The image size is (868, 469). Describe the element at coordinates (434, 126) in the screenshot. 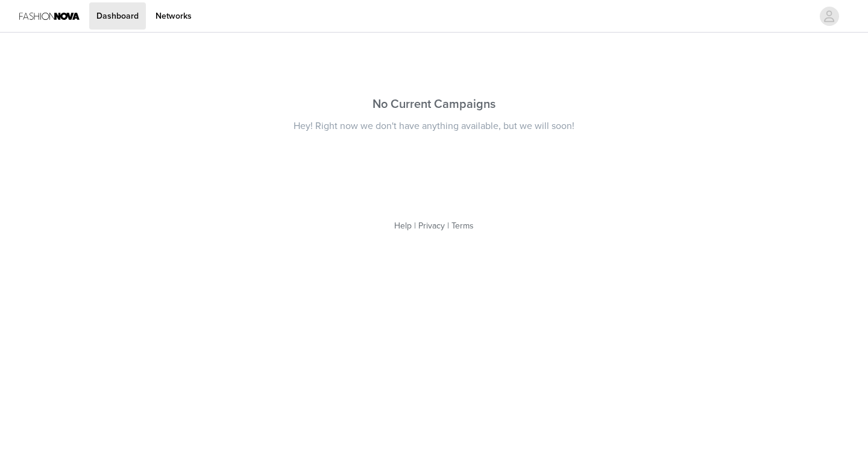

I see `div: Hey! Right now we don't have anything available, but we will soon!` at that location.